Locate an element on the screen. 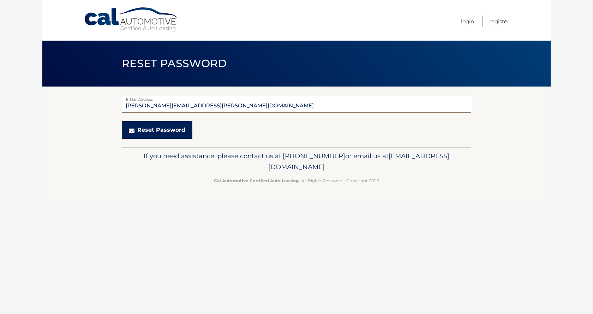  label: E-Mail Address is located at coordinates (296, 98).